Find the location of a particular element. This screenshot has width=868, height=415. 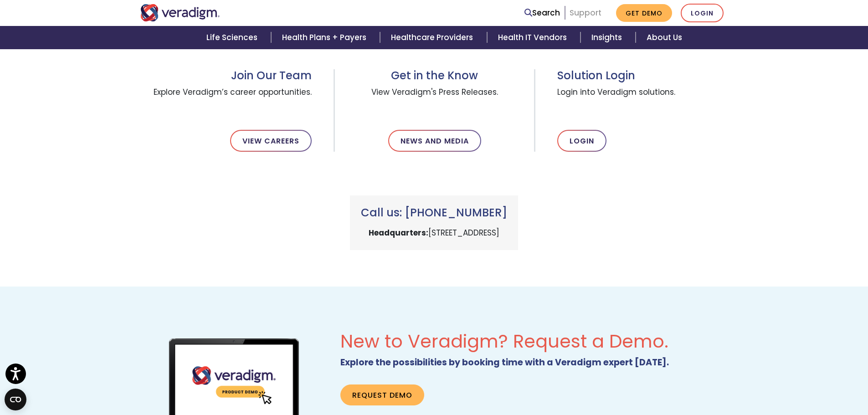

h2: New to Veradigm? Request a Demo. is located at coordinates (534, 341).